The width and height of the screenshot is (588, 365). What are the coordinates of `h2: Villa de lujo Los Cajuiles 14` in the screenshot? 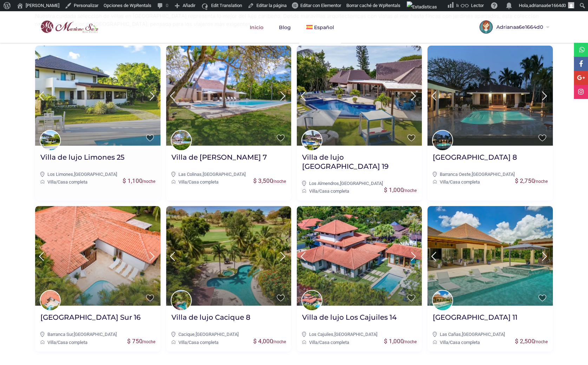 It's located at (349, 317).